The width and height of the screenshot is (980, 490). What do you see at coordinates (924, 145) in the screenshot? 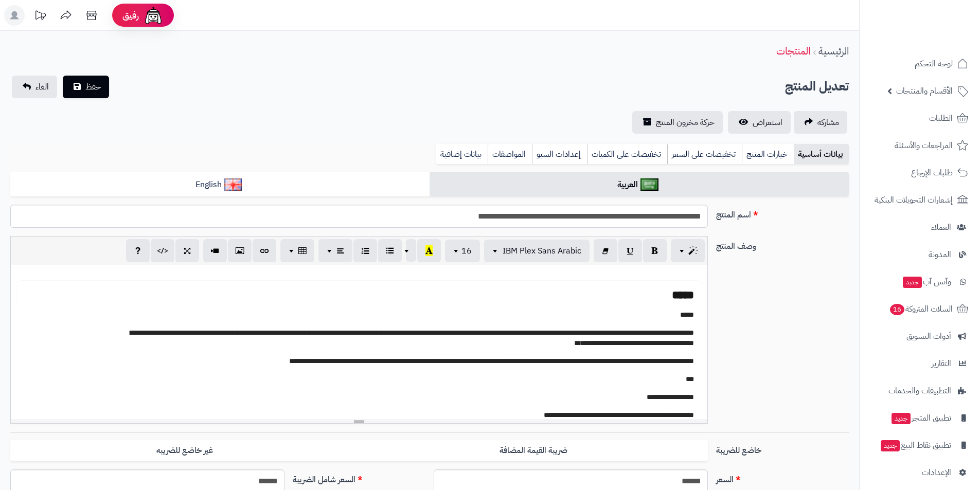
I see `span: المراجعات والأسئلة` at bounding box center [924, 145].